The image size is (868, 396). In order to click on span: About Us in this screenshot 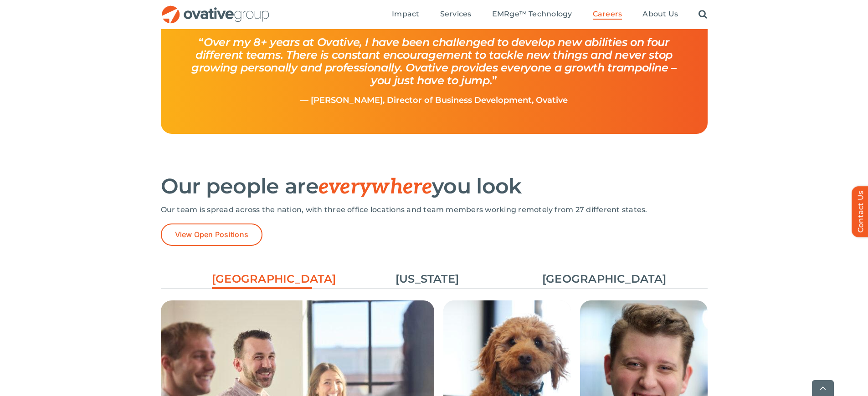, I will do `click(660, 14)`.